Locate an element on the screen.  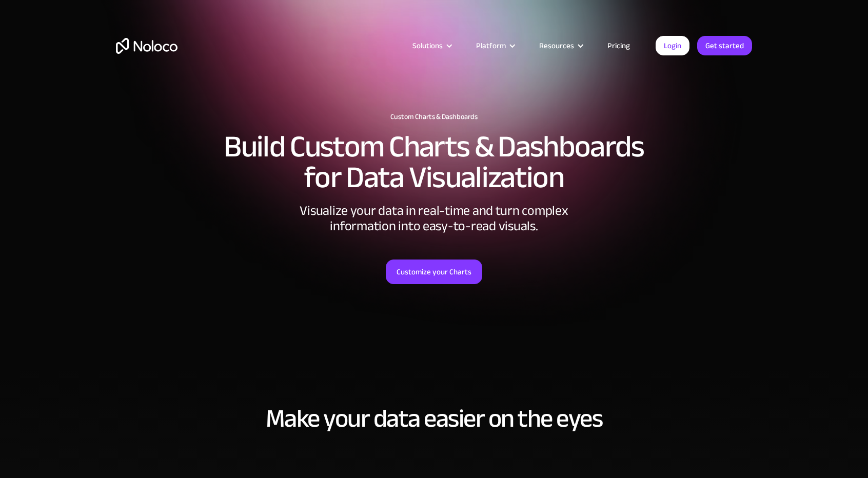
h2: Build Custom Charts & Dashboards for Data Visualization is located at coordinates (434, 162).